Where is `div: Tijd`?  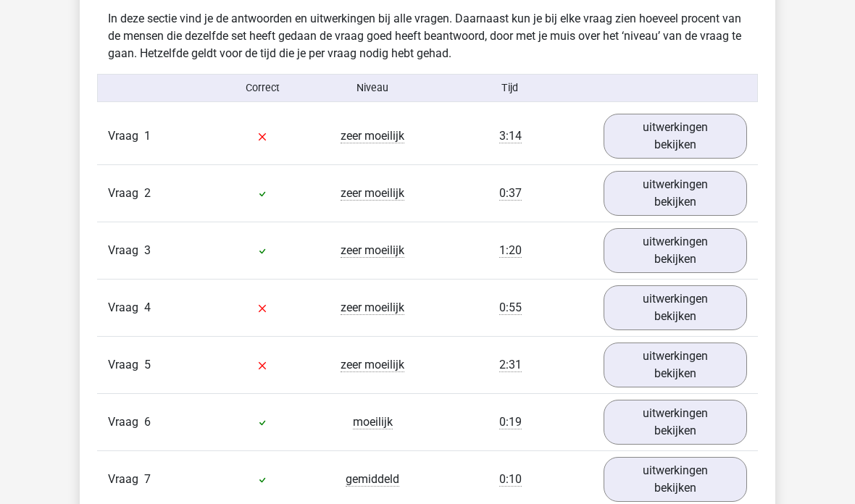 div: Tijd is located at coordinates (510, 87).